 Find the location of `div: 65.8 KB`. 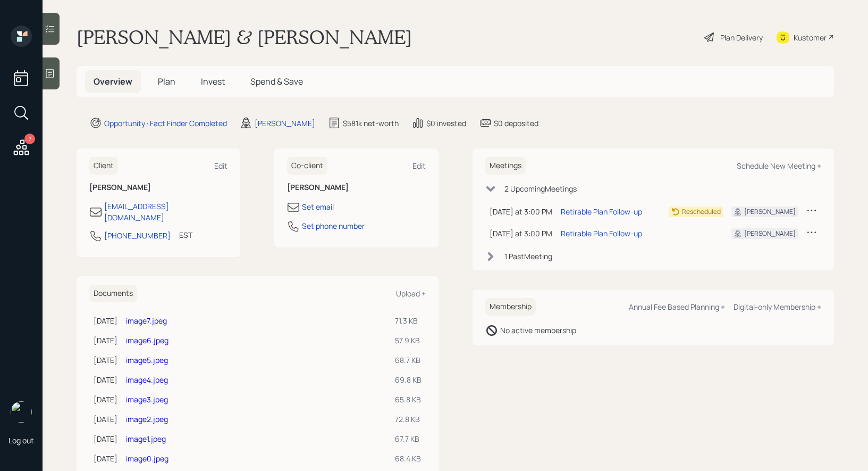

div: 65.8 KB is located at coordinates (408, 399).